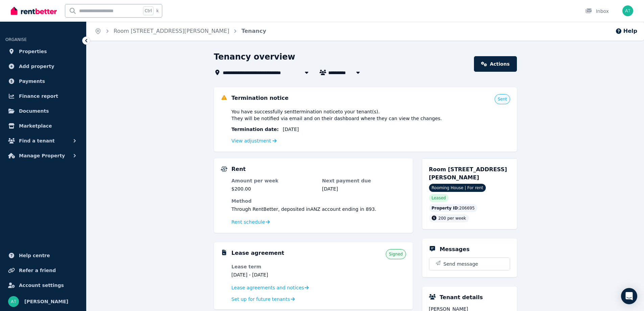 The height and width of the screenshot is (311, 644). What do you see at coordinates (461, 264) in the screenshot?
I see `span: Send message` at bounding box center [461, 264].